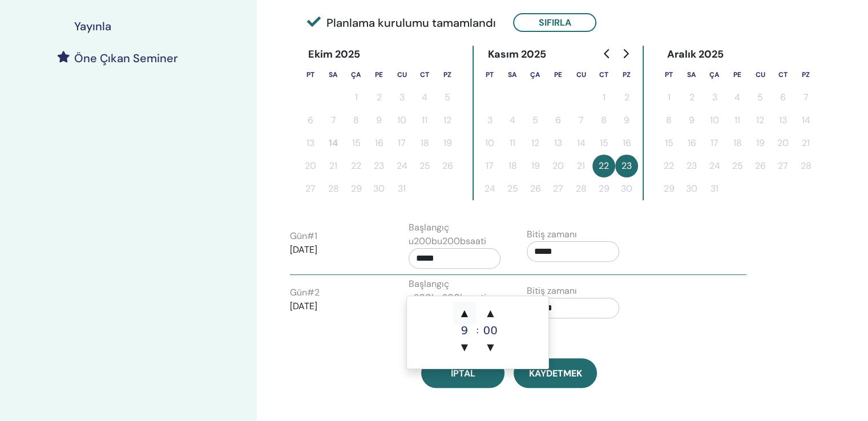 Image resolution: width=868 pixels, height=421 pixels. What do you see at coordinates (305, 292) in the screenshot?
I see `label: Gün # 2` at bounding box center [305, 292].